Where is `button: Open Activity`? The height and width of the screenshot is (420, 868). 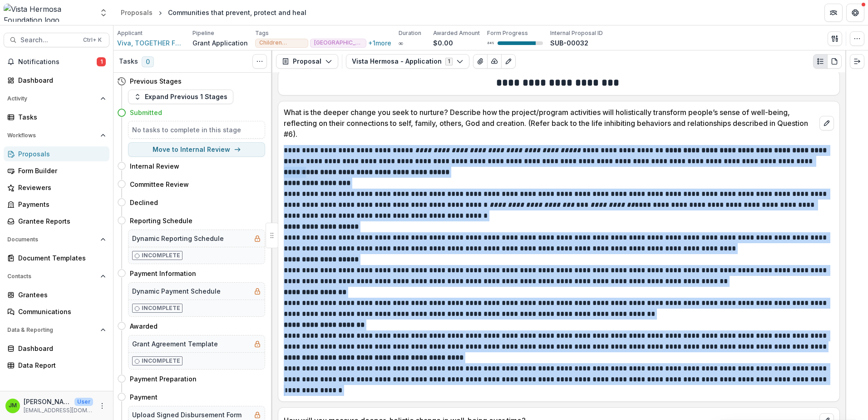
button: Open Activity is located at coordinates (56, 99).